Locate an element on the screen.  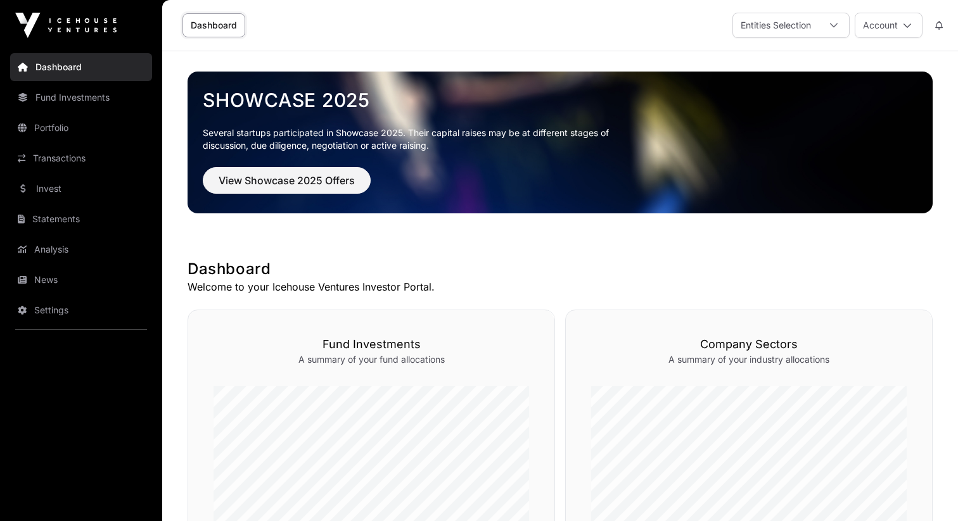
img: Icehouse Ventures Logo is located at coordinates (66, 25).